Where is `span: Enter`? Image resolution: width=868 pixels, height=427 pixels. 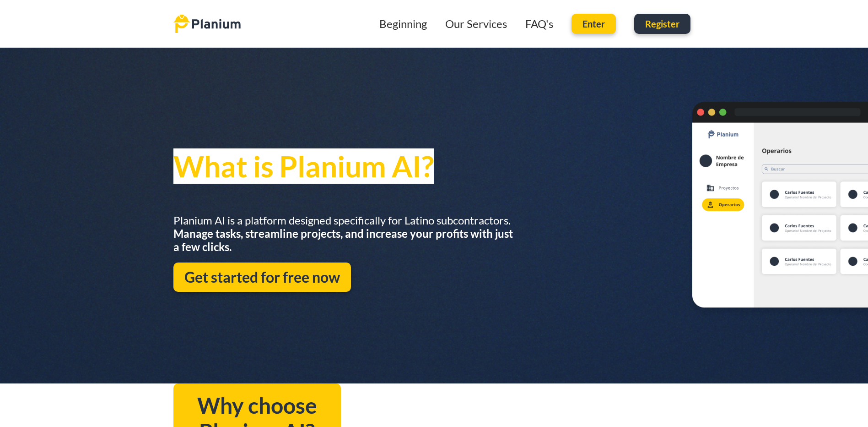 span: Enter is located at coordinates (593, 24).